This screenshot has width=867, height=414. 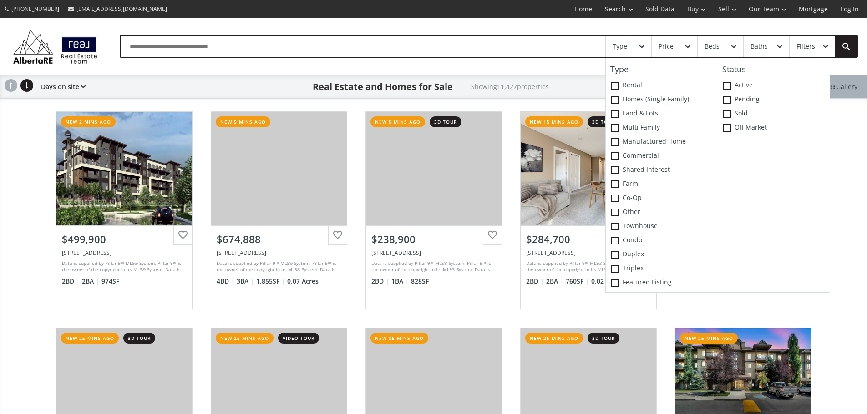 I want to click on div: $238,900, so click(x=434, y=239).